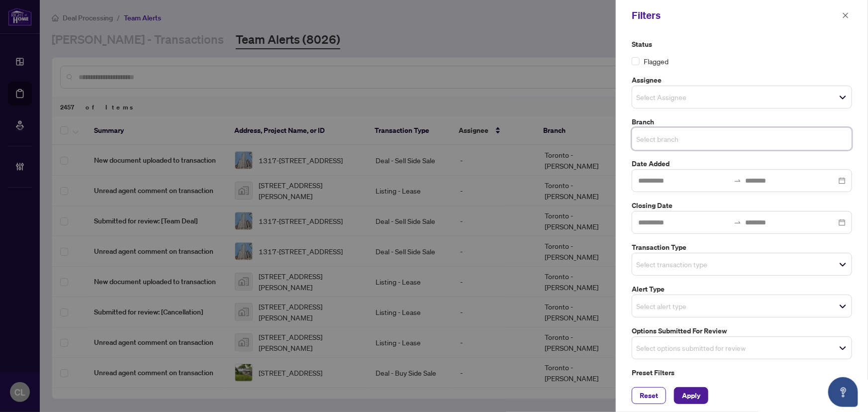 This screenshot has height=412, width=868. Describe the element at coordinates (657, 61) in the screenshot. I see `span: Flagged` at that location.